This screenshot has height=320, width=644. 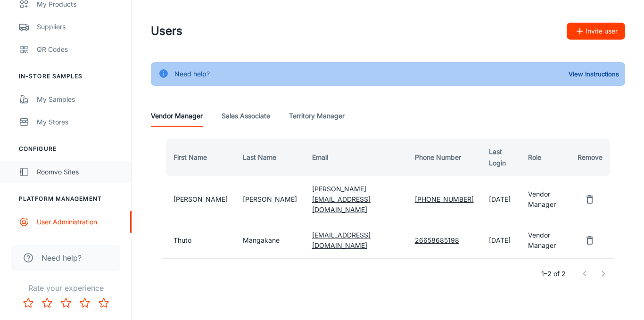 I want to click on td: Thuto, so click(x=199, y=240).